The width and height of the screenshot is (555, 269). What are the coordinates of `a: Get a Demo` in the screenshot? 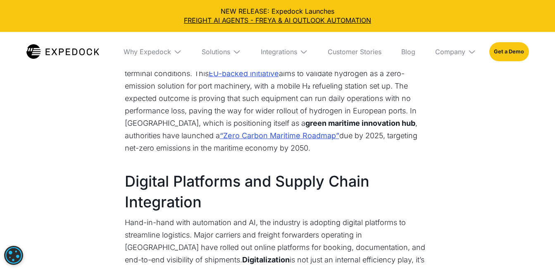 It's located at (509, 52).